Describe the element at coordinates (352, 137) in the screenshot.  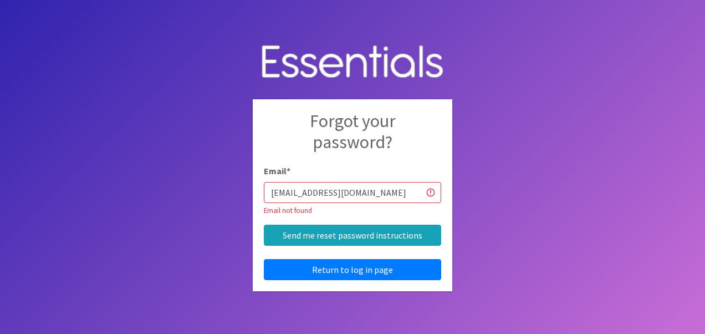
I see `h2: Forgot your password?` at that location.